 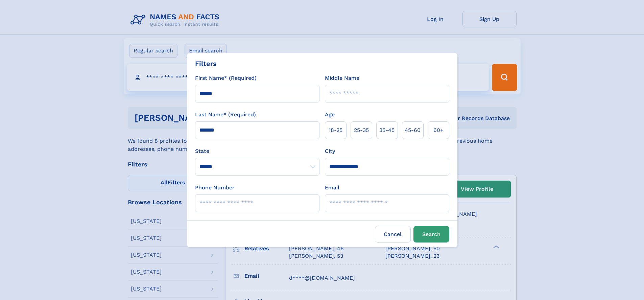 What do you see at coordinates (215, 188) in the screenshot?
I see `label: Phone Number` at bounding box center [215, 188].